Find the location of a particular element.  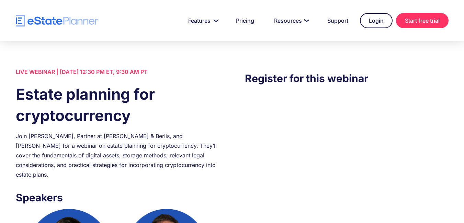

a: Pricing is located at coordinates (245, 21).